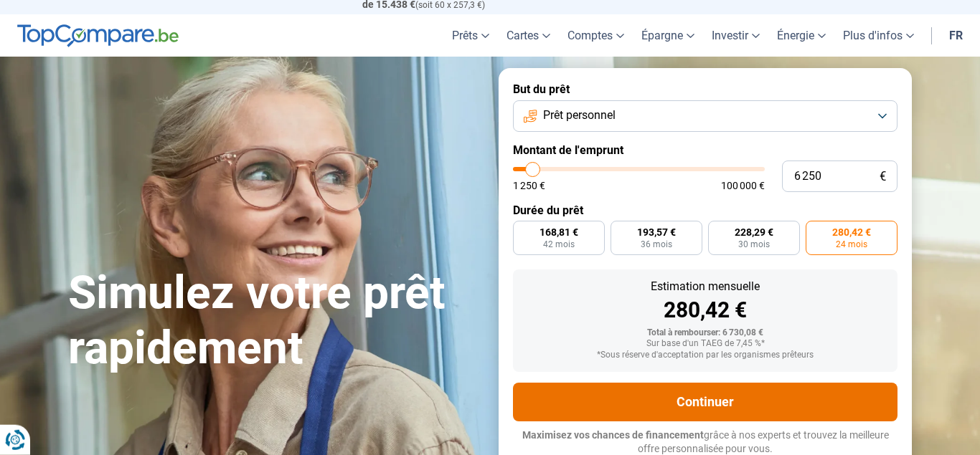  Describe the element at coordinates (852, 244) in the screenshot. I see `span: 24 mois` at that location.